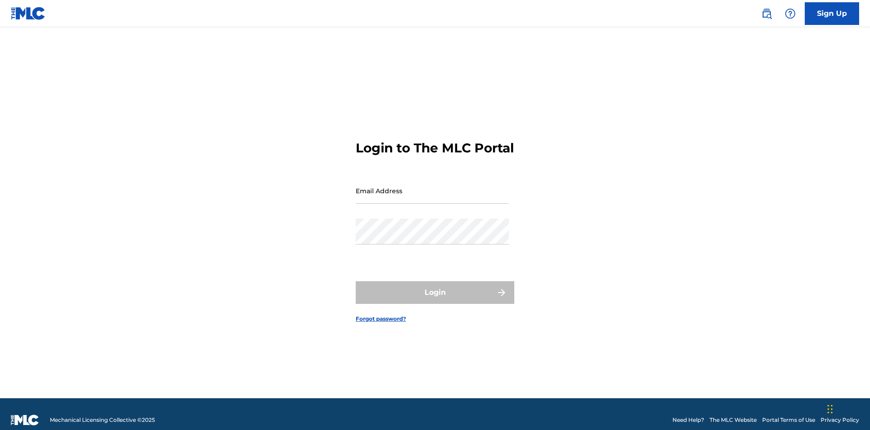 This screenshot has width=870, height=430. What do you see at coordinates (790, 14) in the screenshot?
I see `img: help` at bounding box center [790, 14].